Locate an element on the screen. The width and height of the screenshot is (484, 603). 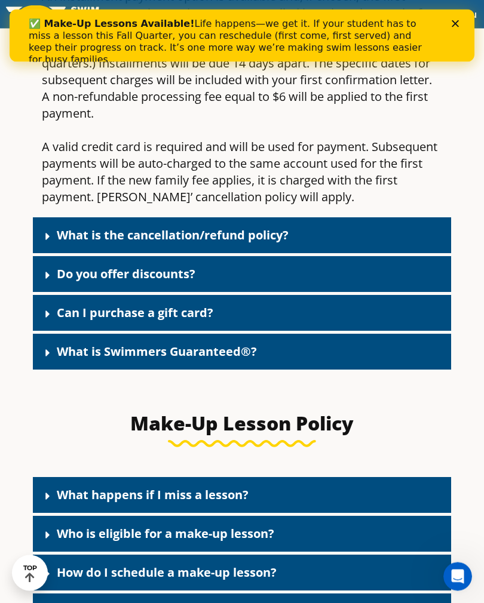
div: What happens if I miss a lesson? is located at coordinates (242, 495).